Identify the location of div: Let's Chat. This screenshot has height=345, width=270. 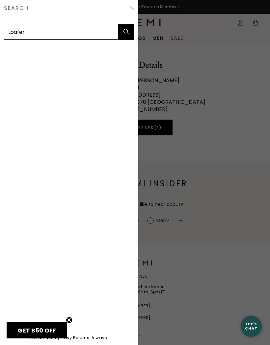
(251, 326).